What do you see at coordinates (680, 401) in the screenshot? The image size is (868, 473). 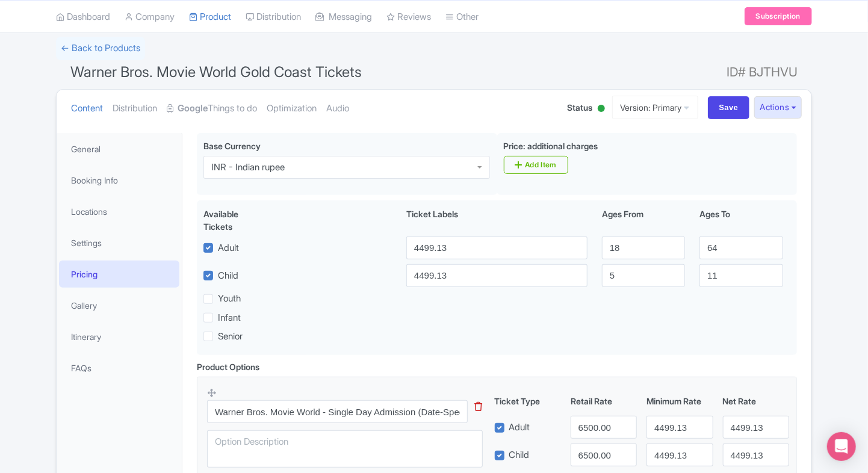 I see `div: Minimum Rate` at bounding box center [680, 401].